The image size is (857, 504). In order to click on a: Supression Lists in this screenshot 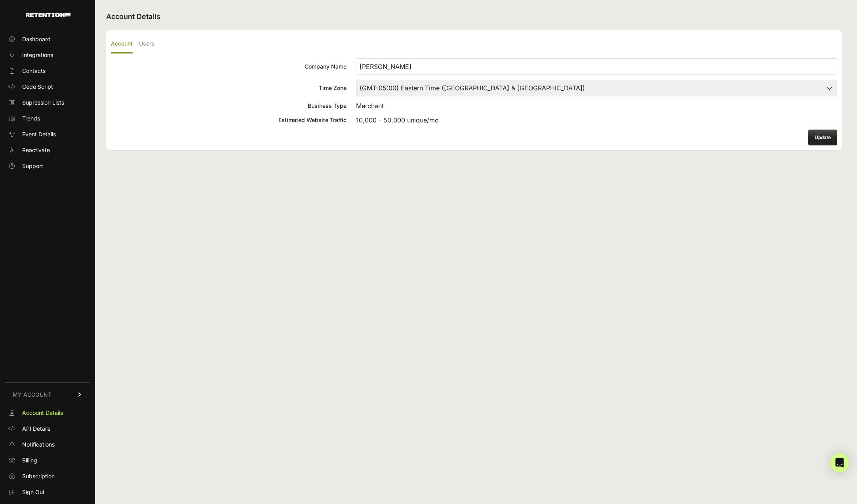, I will do `click(47, 103)`.